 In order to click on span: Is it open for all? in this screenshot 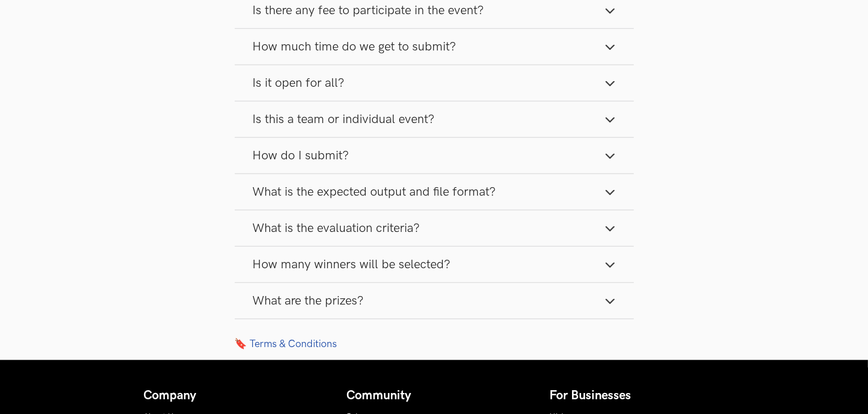, I will do `click(298, 83)`.